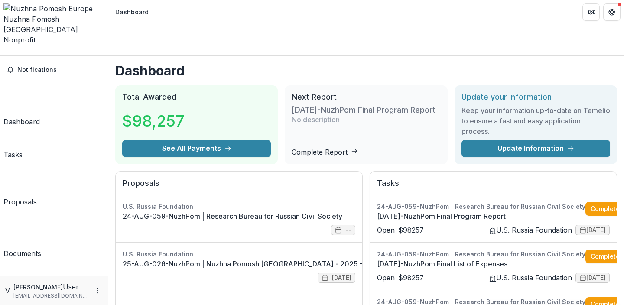 The height and width of the screenshot is (305, 624). What do you see at coordinates (536, 121) in the screenshot?
I see `h3: Keep your information up-to-date on Temelio to ensure a fast and easy application process.` at bounding box center [536, 121].